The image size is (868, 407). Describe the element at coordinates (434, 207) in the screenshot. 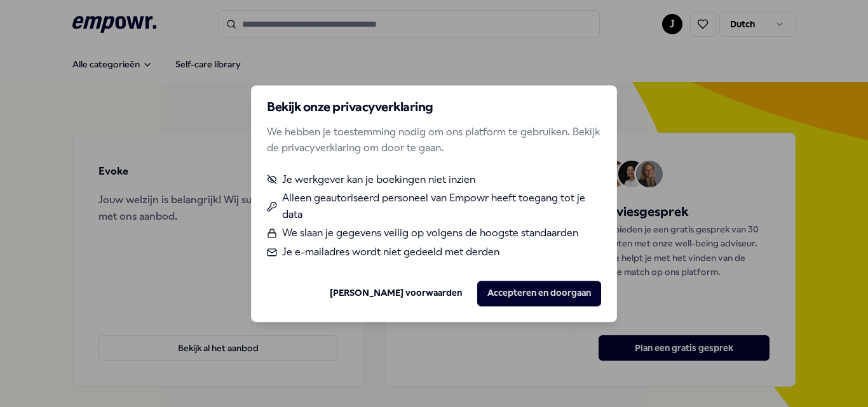

I see `li: Alleen geautoriseerd personeel van Empowr heeft toegang tot je data` at that location.